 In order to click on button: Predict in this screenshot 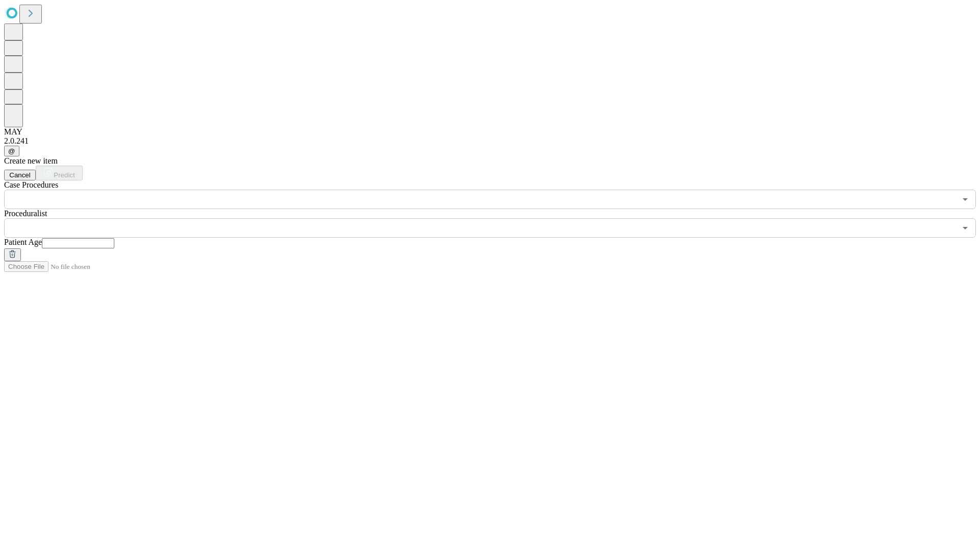, I will do `click(59, 173)`.